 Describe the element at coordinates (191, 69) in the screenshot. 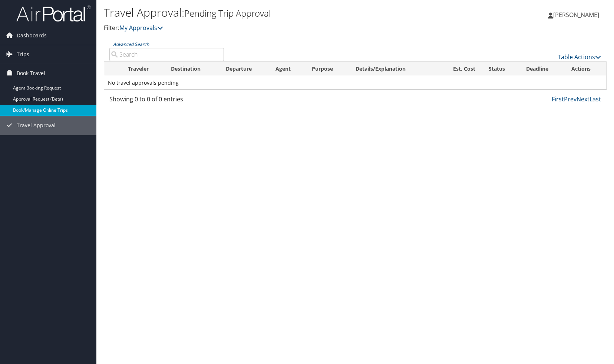

I see `th: Destination: activate to sort column ascending` at that location.